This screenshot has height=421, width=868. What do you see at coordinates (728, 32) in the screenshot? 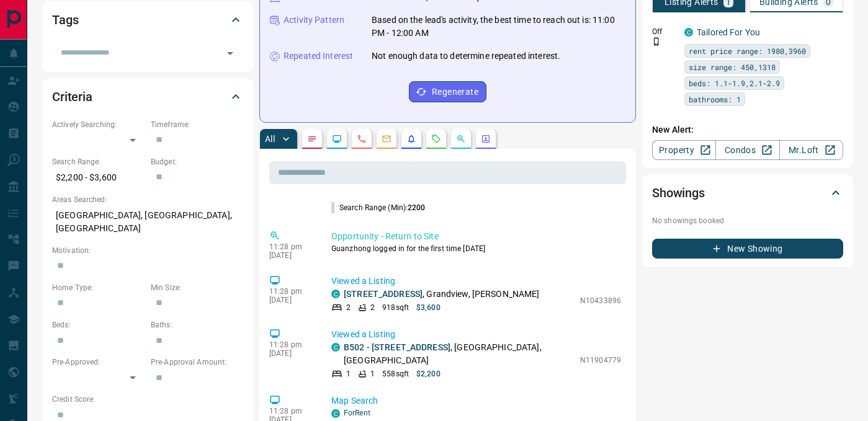
I see `a: Tailored For You` at bounding box center [728, 32].